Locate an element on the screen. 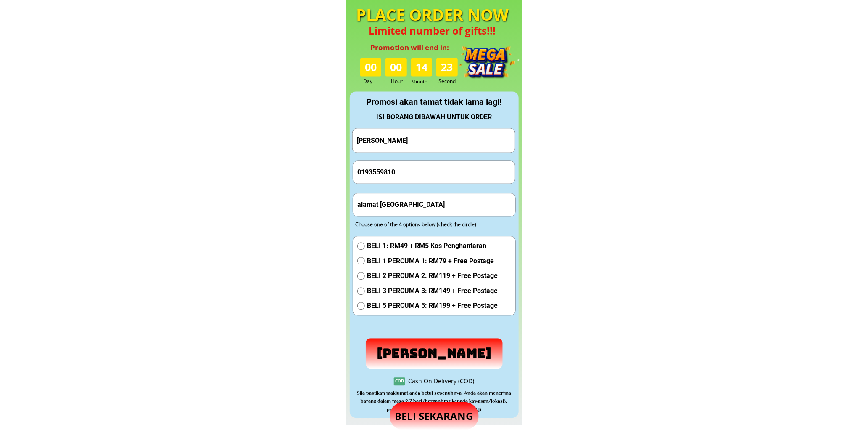 The width and height of the screenshot is (868, 430). span: BELI 5 PERCUMA 5: RM199 + Free Postage is located at coordinates (433, 306).